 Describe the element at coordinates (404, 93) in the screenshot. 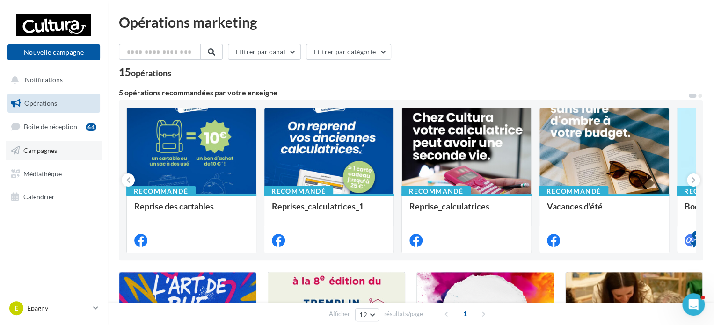

I see `div: 5 opérations recommandées par votre enseigne` at that location.